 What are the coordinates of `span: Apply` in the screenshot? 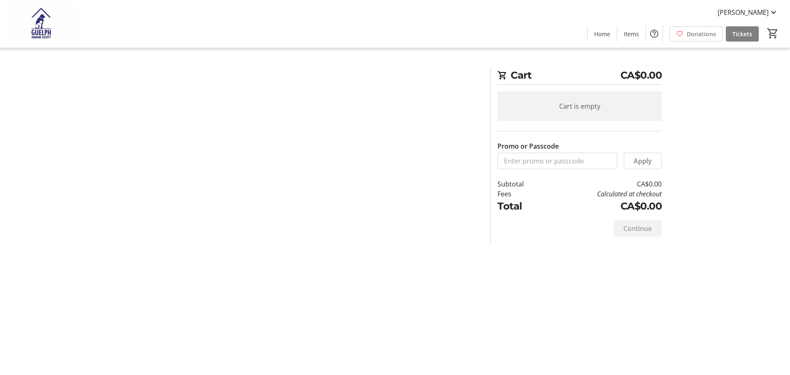 It's located at (642, 161).